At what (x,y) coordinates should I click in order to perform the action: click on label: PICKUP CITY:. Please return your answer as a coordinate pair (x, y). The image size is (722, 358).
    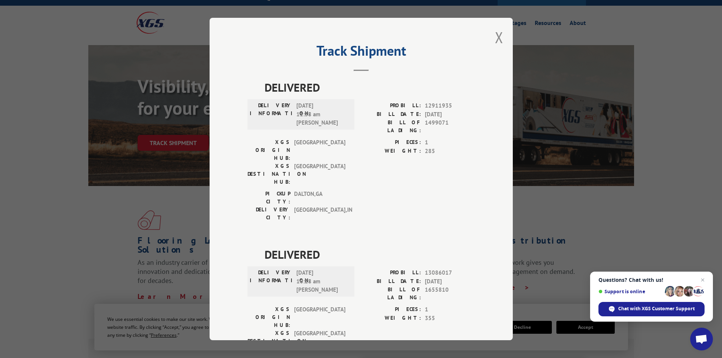
    Looking at the image, I should click on (269, 198).